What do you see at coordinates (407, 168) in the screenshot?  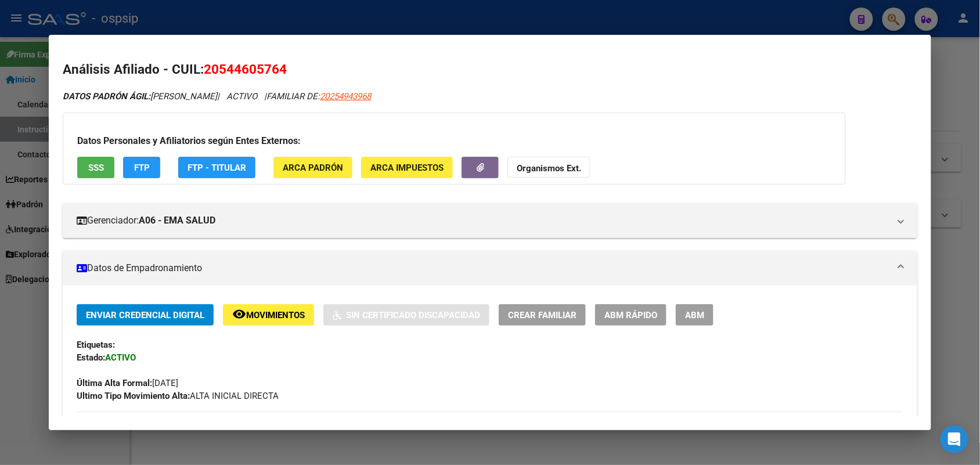 I see `span: ARCA Impuestos` at bounding box center [407, 168].